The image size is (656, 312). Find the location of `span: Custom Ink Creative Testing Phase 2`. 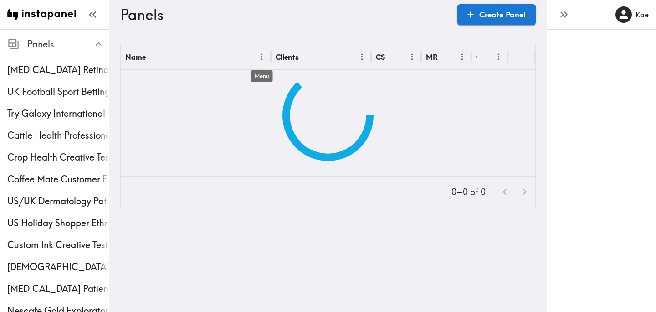

span: Custom Ink Creative Testing Phase 2 is located at coordinates (58, 245).